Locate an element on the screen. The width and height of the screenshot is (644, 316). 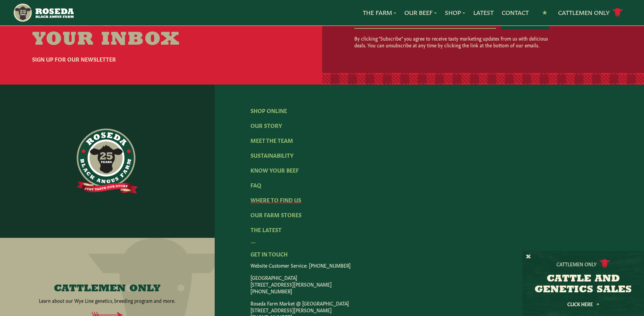
a: Our Story is located at coordinates (266, 125).